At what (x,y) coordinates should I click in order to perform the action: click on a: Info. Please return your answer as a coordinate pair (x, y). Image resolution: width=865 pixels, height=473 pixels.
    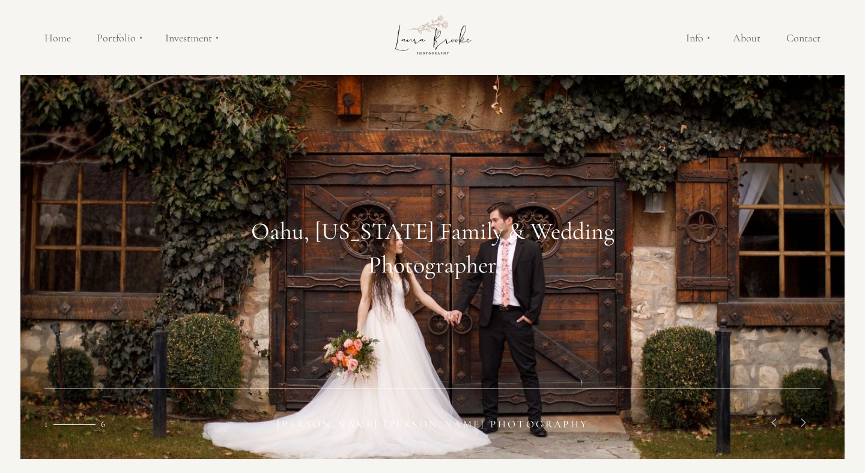
    Looking at the image, I should click on (696, 38).